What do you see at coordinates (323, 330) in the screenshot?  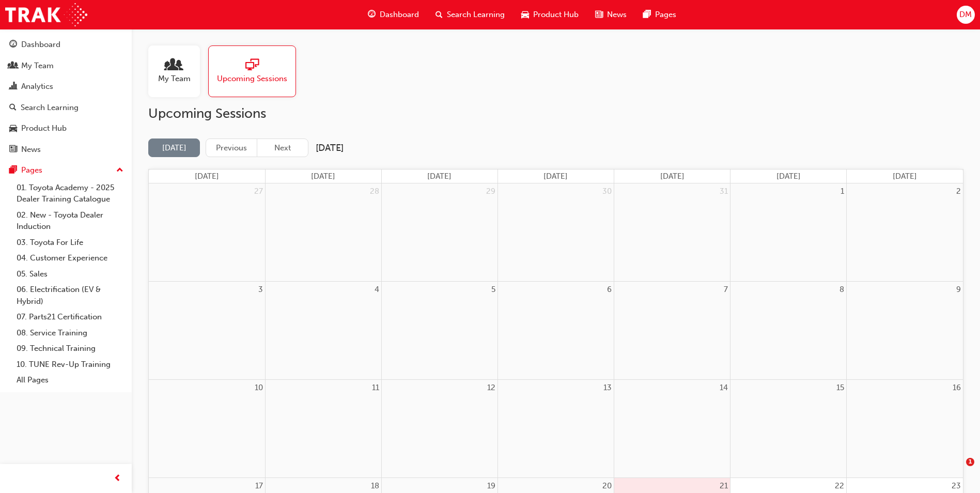 I see `td: August 4, 2025` at bounding box center [323, 330].